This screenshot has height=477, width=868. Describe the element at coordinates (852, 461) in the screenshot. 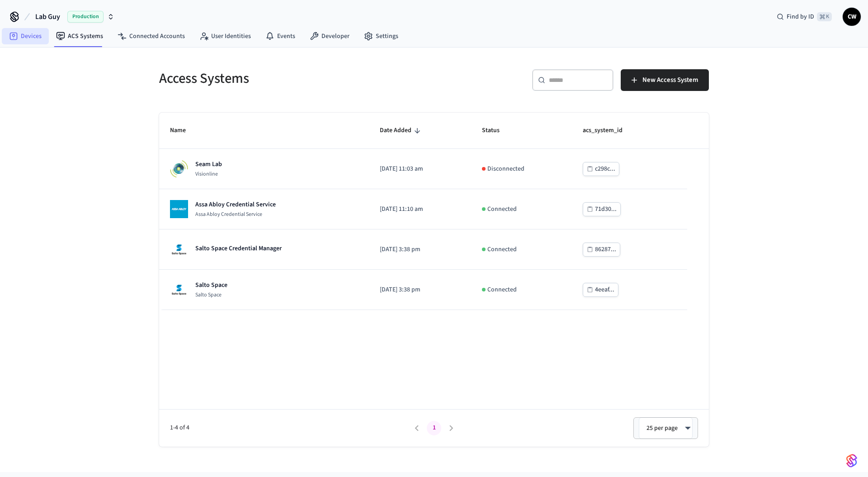

I see `img: SeamLogoGradient.69752ec5.svg` at that location.